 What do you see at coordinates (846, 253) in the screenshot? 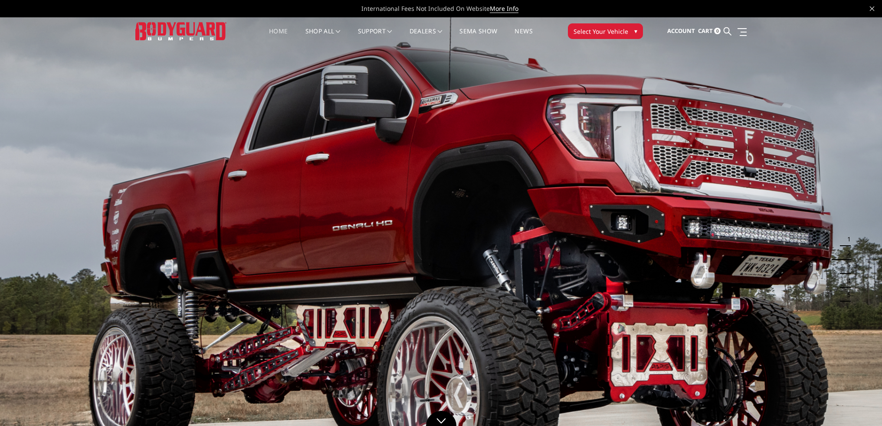
I see `button: 2 of 5` at bounding box center [846, 253].